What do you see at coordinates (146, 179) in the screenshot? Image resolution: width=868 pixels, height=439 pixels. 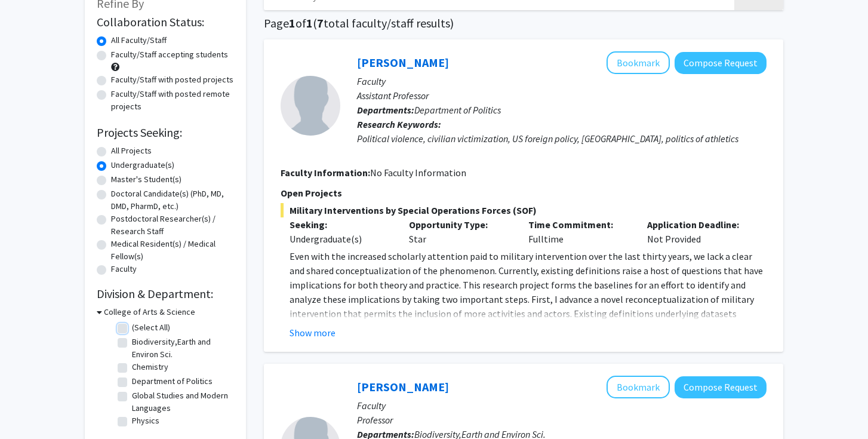 I see `label: Master's Student(s)` at bounding box center [146, 179].